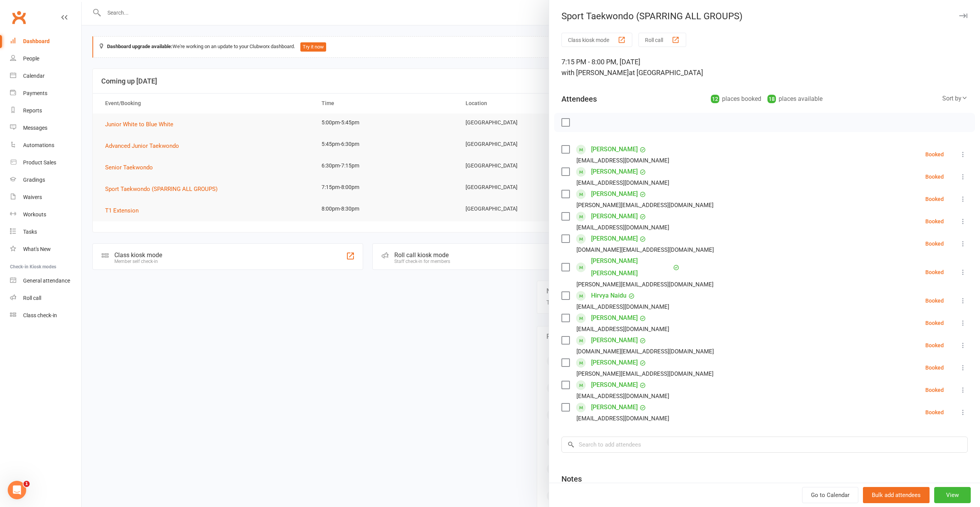  What do you see at coordinates (47, 281) in the screenshot?
I see `div: General attendance` at bounding box center [47, 281].